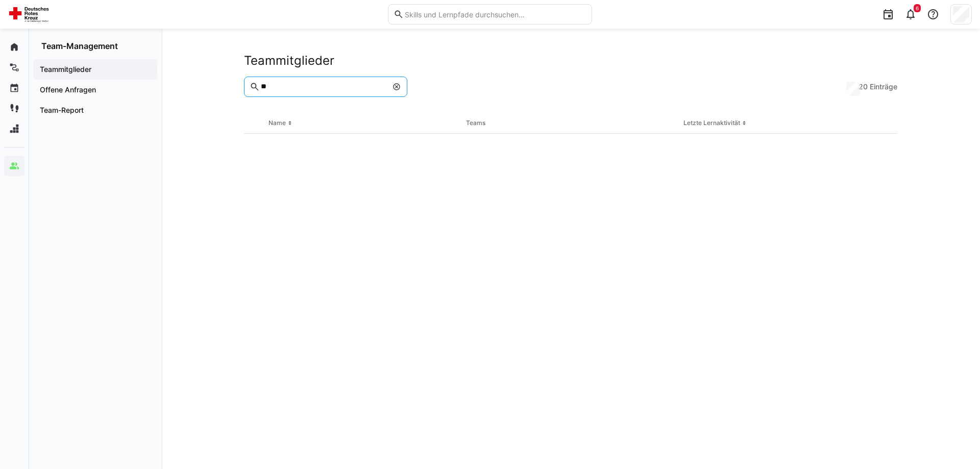 The height and width of the screenshot is (469, 980). Describe the element at coordinates (277, 123) in the screenshot. I see `div: Name` at that location.